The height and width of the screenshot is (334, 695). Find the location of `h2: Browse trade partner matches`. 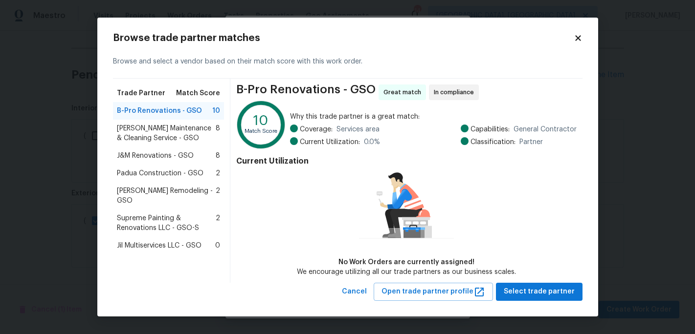

h2: Browse trade partner matches is located at coordinates (343, 38).